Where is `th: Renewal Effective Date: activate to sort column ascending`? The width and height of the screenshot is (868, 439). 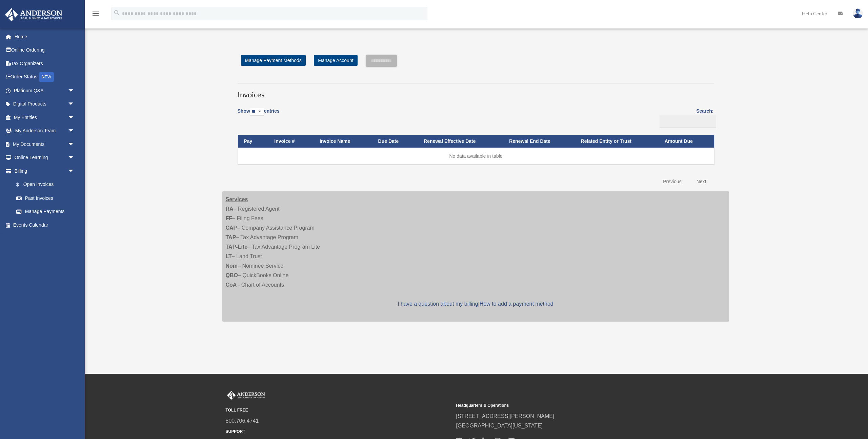 th: Renewal Effective Date: activate to sort column ascending is located at coordinates (461, 141).